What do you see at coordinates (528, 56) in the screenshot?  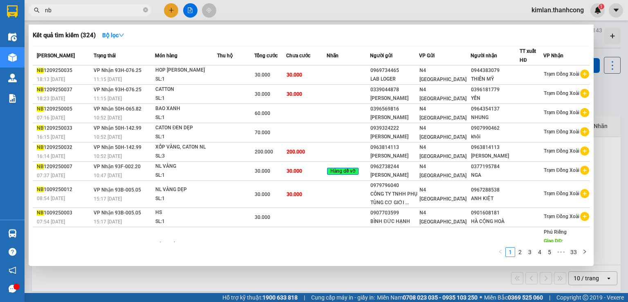 I see `span: TT xuất HĐ` at bounding box center [528, 56].